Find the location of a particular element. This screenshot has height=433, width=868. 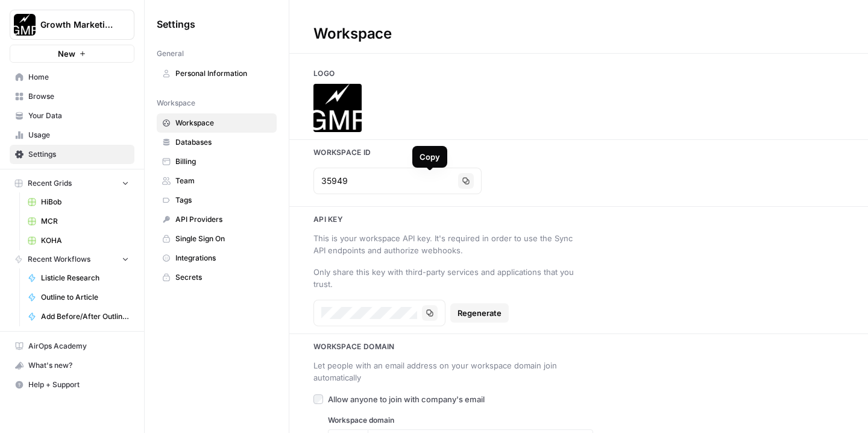

label: Workspace domain is located at coordinates (461, 420).